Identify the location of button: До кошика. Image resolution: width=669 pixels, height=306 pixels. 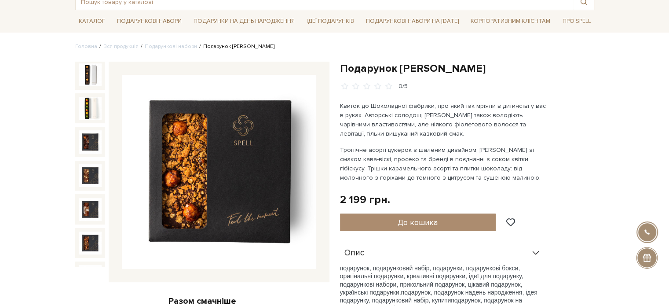
(418, 222).